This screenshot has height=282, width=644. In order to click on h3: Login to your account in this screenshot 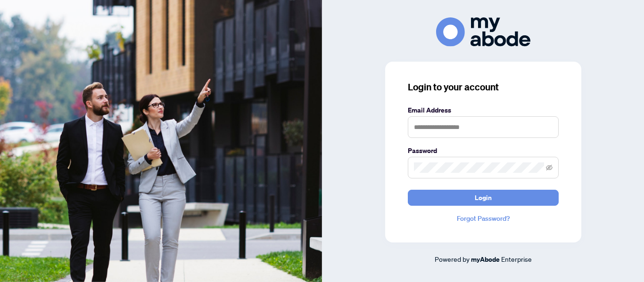, I will do `click(484, 87)`.